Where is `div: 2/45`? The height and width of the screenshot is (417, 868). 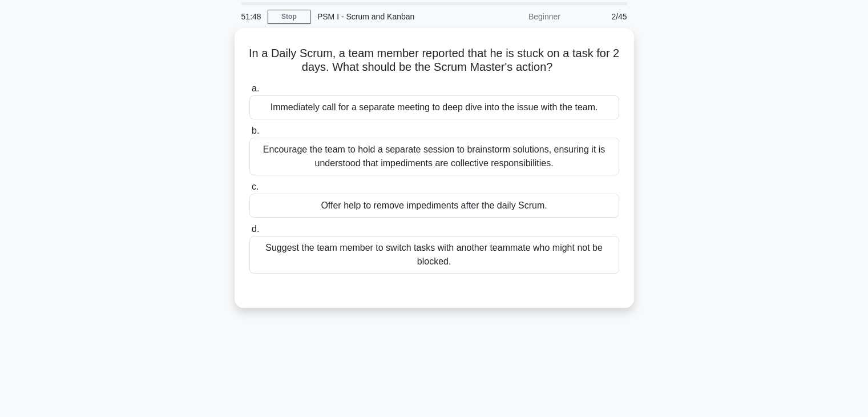 div: 2/45 is located at coordinates (600, 16).